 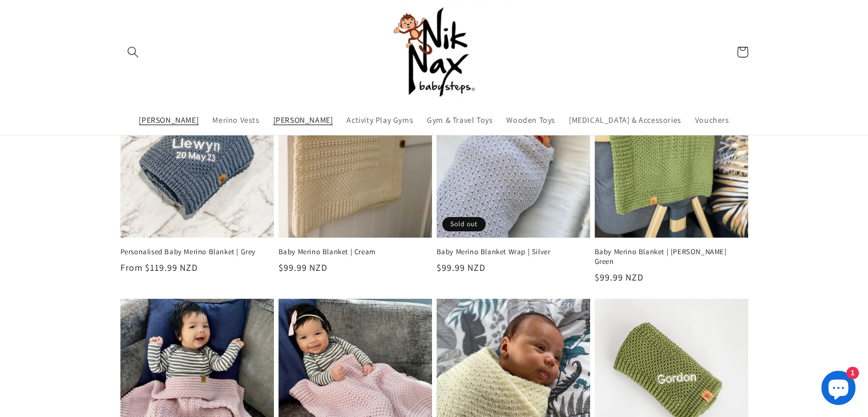 I want to click on span: Vouchers, so click(x=713, y=121).